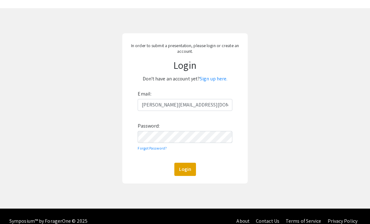 The height and width of the screenshot is (224, 370). Describe the element at coordinates (185, 79) in the screenshot. I see `p: Don't have an account yet?` at that location.